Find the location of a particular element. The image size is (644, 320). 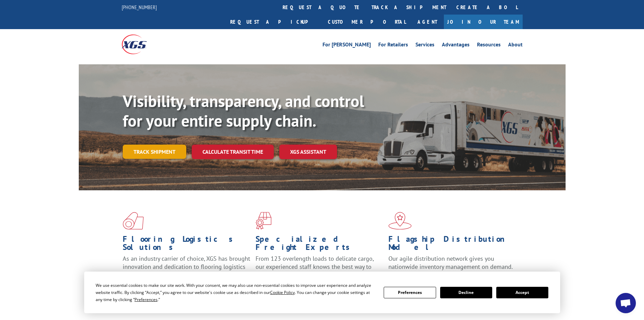

div: Cookie Consent Prompt is located at coordinates (322, 292).